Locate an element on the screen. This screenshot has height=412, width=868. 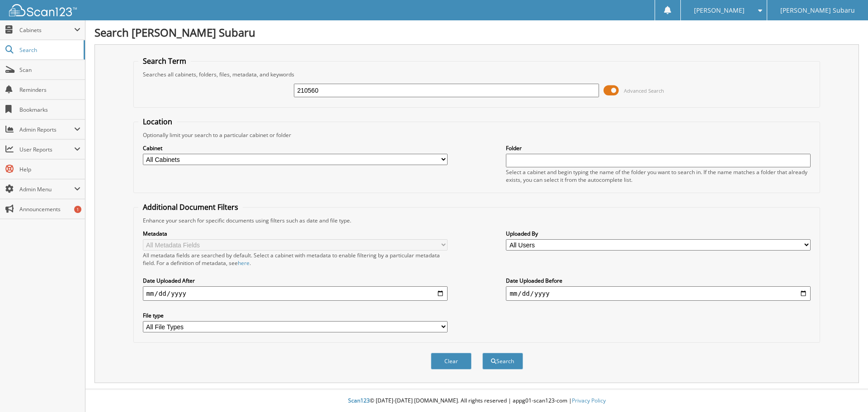
a: here is located at coordinates (244, 262).